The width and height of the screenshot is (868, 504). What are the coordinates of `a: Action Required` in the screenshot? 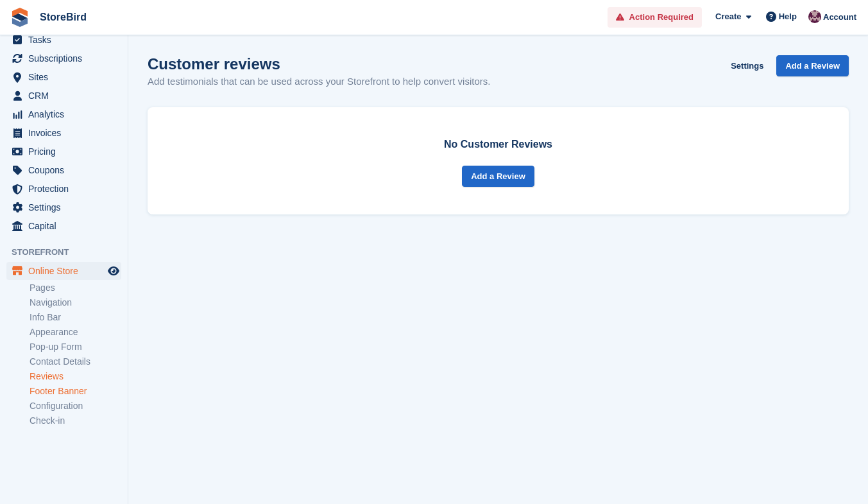 It's located at (655, 17).